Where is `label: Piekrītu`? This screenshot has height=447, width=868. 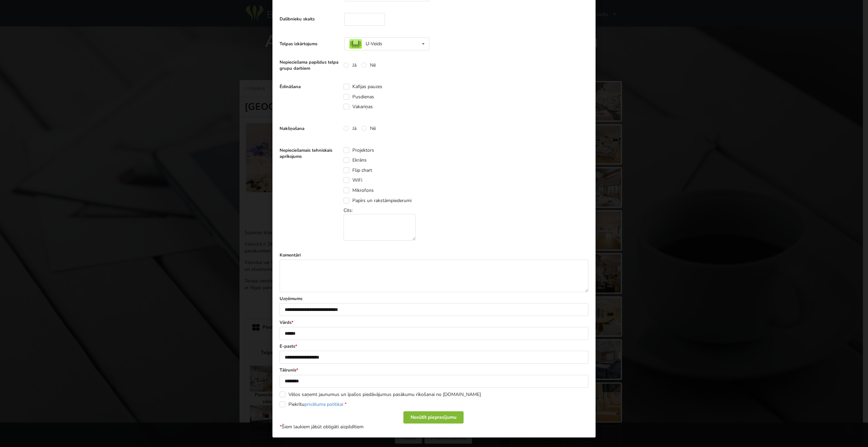 label: Piekrītu is located at coordinates (313, 404).